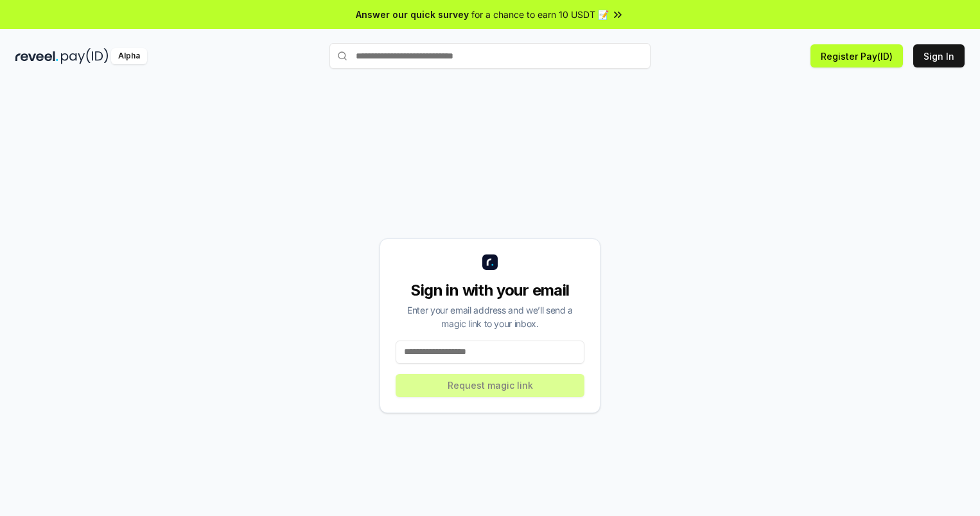  What do you see at coordinates (490, 317) in the screenshot?
I see `div: Enter your email address and we’ll send a magic link to your inbox.` at bounding box center [490, 317].